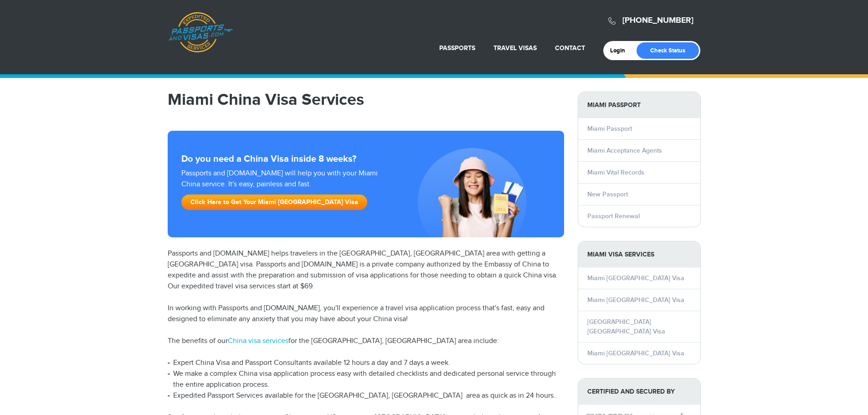  What do you see at coordinates (639, 254) in the screenshot?
I see `strong: Miami Visa Services` at bounding box center [639, 254].